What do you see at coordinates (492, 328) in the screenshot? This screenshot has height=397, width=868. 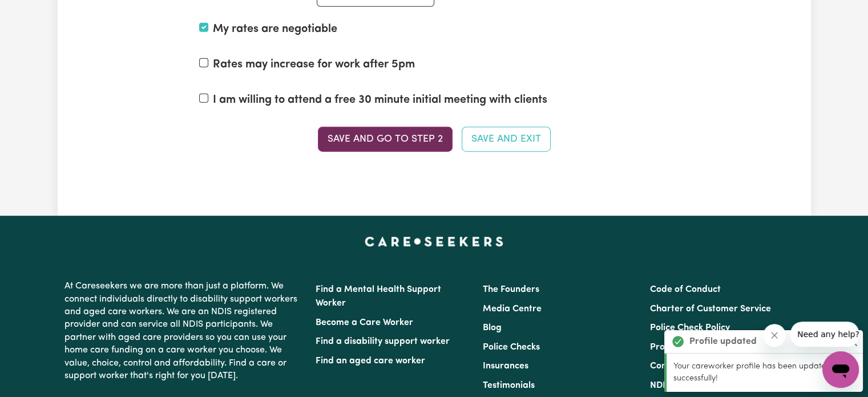 I see `a: Blog` at bounding box center [492, 328].